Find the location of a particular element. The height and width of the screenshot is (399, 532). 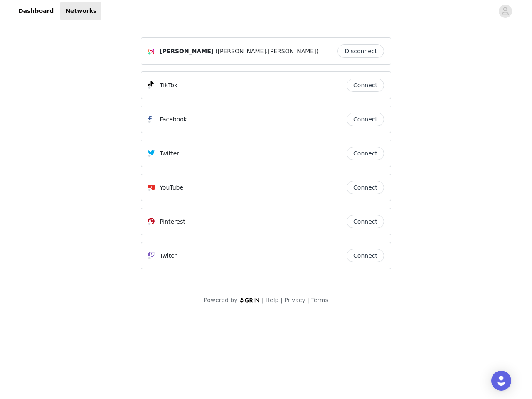

img: Instagram Icon is located at coordinates (151, 51).